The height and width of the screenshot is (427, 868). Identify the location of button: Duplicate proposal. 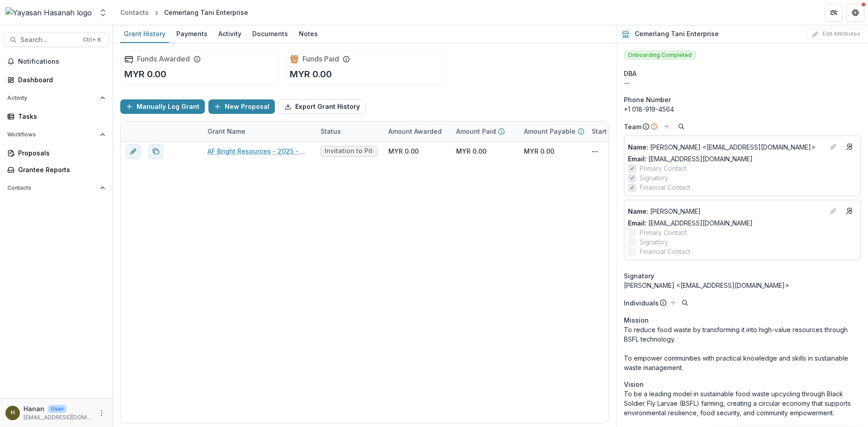
(156, 151).